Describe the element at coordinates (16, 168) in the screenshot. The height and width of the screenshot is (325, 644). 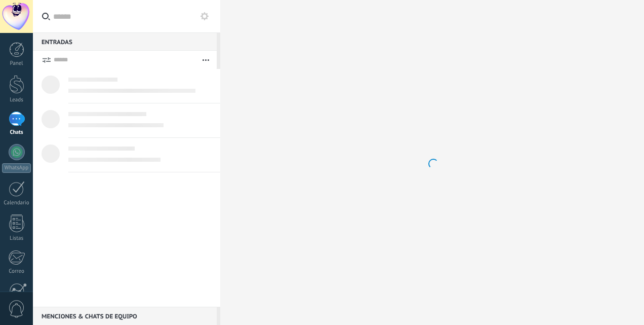
I see `div: WhatsApp` at that location.